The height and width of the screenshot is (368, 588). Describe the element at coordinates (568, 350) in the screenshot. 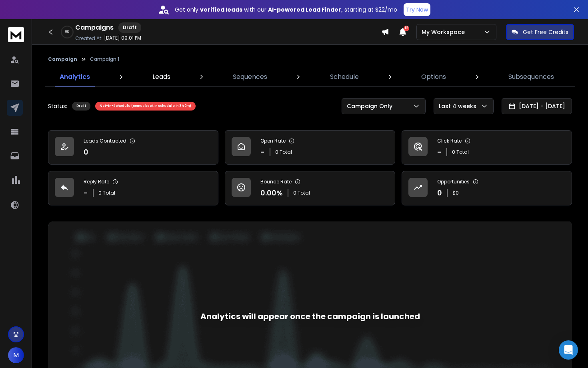

I see `div: Open Intercom Messenger` at that location.